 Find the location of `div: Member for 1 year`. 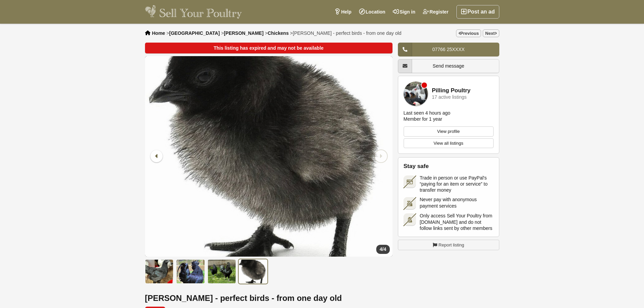

div: Member for 1 year is located at coordinates (423, 119).